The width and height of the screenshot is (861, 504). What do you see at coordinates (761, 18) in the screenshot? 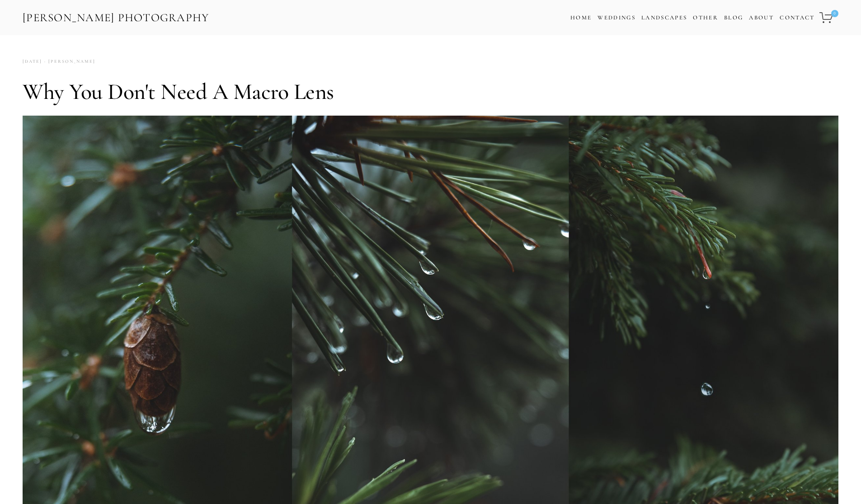
I see `a: About` at bounding box center [761, 18].